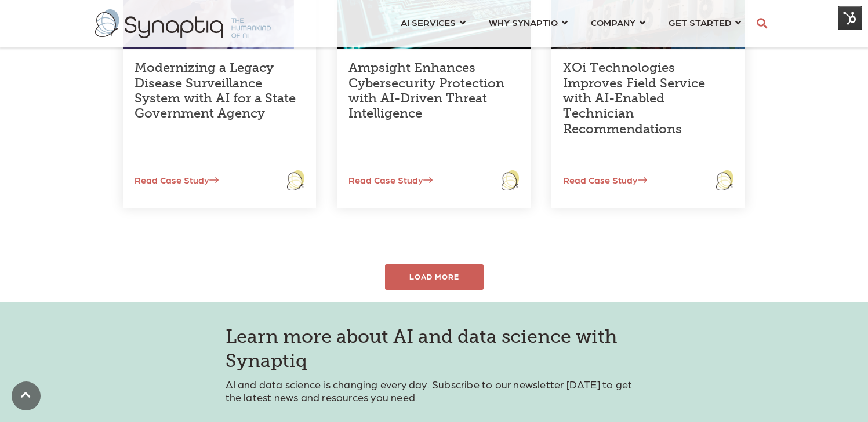 The height and width of the screenshot is (422, 868). I want to click on img: synaptiq logo-2, so click(183, 24).